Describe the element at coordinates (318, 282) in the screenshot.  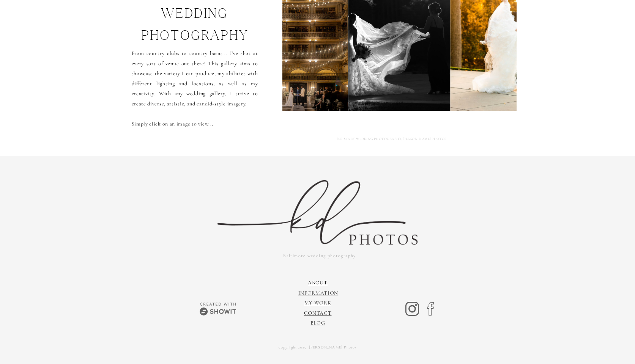
I see `a: About` at that location.